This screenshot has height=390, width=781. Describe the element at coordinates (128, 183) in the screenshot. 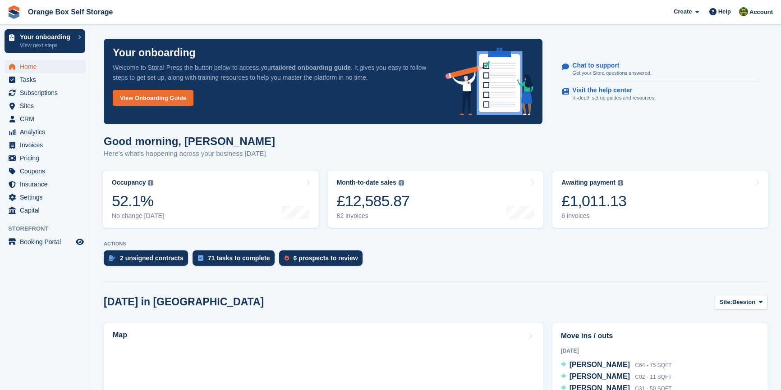

I see `div: Occupancy` at that location.